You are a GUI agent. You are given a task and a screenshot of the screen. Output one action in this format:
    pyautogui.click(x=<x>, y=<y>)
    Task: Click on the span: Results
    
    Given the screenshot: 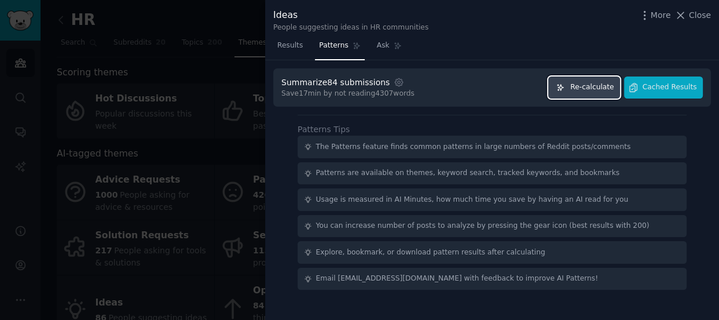 What is the action you would take?
    pyautogui.click(x=290, y=46)
    